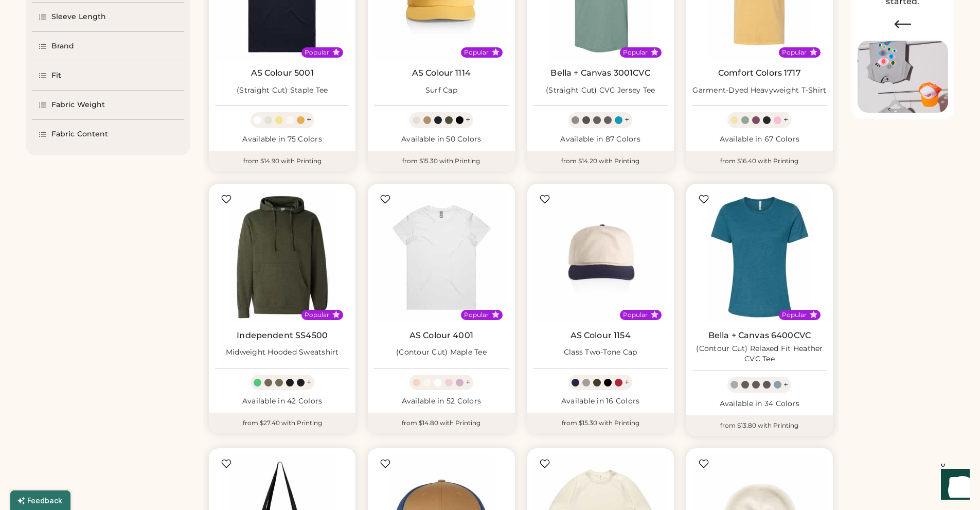 This screenshot has height=510, width=980. I want to click on div: (Straight Cut) CVC Jersey Tee, so click(601, 90).